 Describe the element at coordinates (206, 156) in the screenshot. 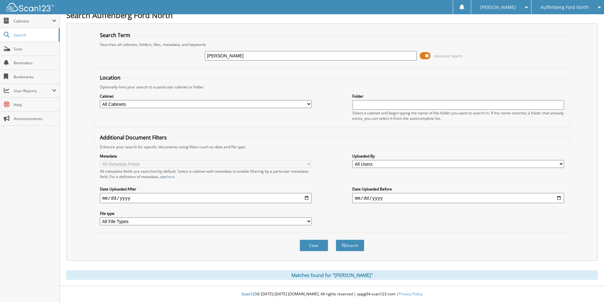

I see `label: Metadata` at that location.